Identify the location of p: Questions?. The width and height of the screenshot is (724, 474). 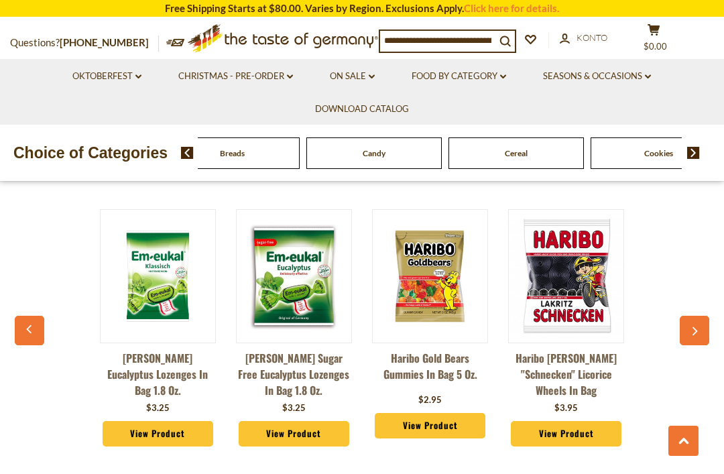
(84, 43).